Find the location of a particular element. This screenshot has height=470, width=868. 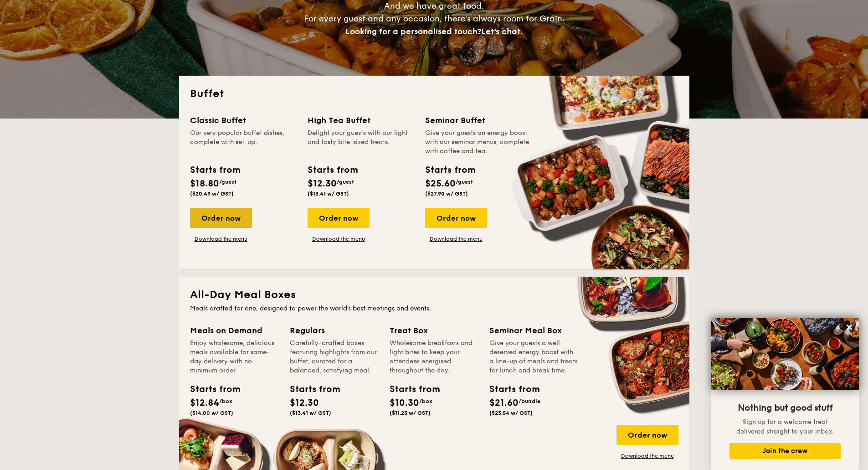

span: Nothing but good stuff is located at coordinates (785, 408).